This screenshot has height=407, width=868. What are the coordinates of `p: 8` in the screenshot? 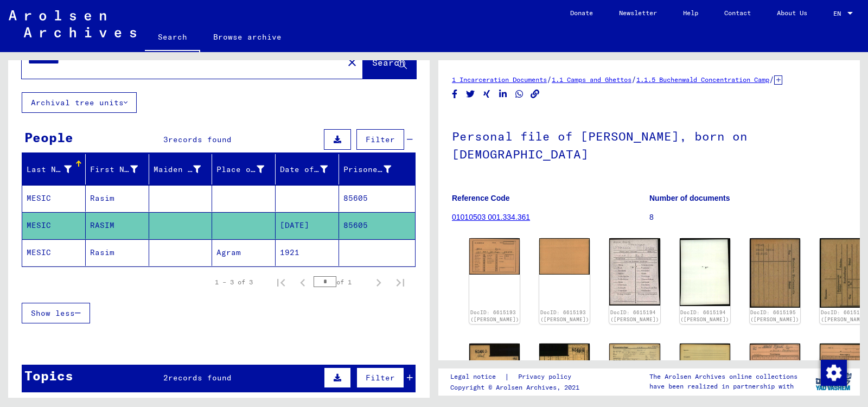 It's located at (748, 217).